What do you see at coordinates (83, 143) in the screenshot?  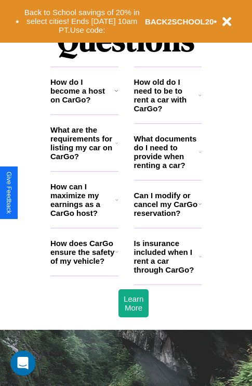 I see `h3: What are the requirements for listing my car on CarGo?` at bounding box center [83, 143].